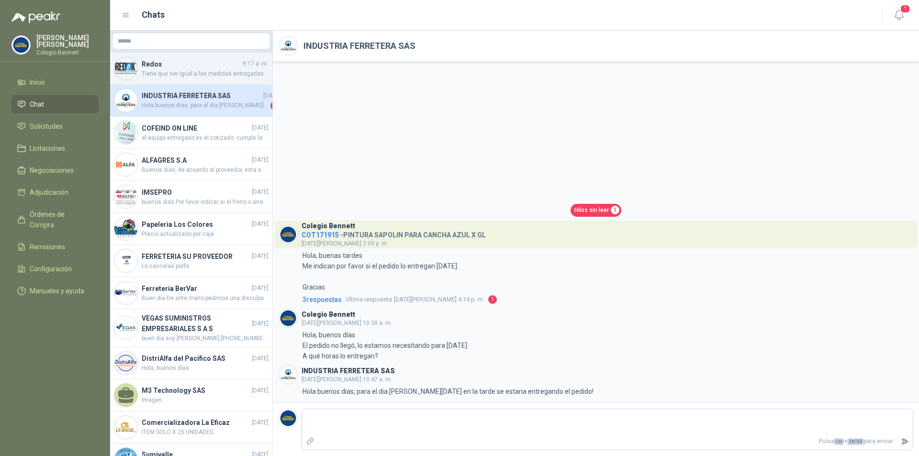 This screenshot has height=456, width=919. What do you see at coordinates (55, 247) in the screenshot?
I see `a: Remisiones` at bounding box center [55, 247].